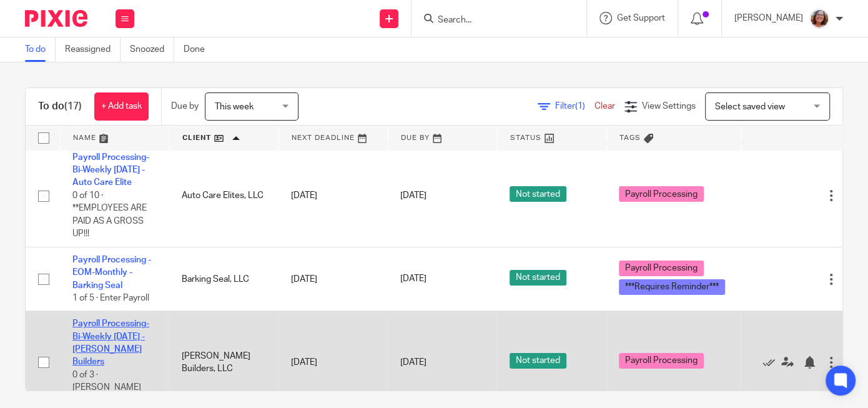 The height and width of the screenshot is (408, 868). Describe the element at coordinates (152, 49) in the screenshot. I see `a: Snoozed` at that location.